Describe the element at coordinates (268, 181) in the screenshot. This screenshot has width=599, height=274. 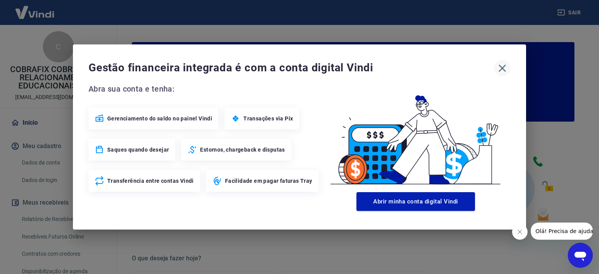
I see `span: Facilidade em pagar faturas Tray` at that location.